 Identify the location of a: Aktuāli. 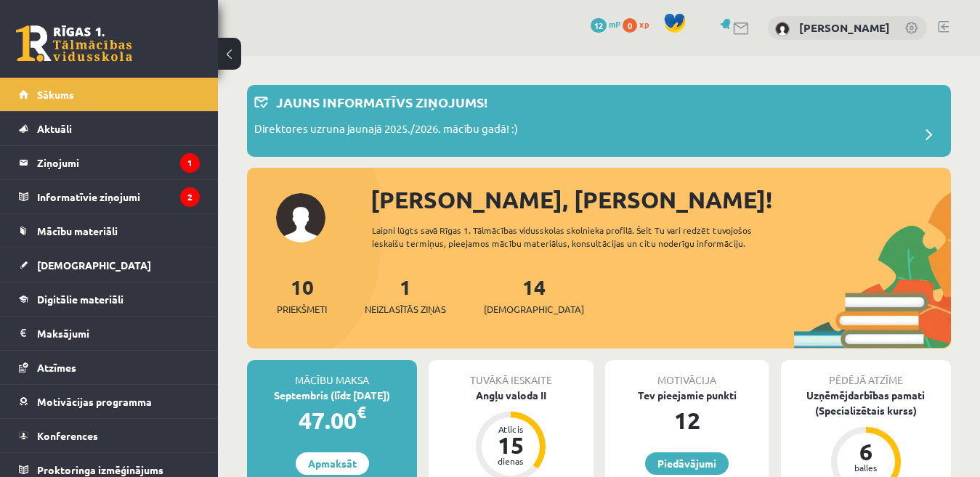
(109, 129).